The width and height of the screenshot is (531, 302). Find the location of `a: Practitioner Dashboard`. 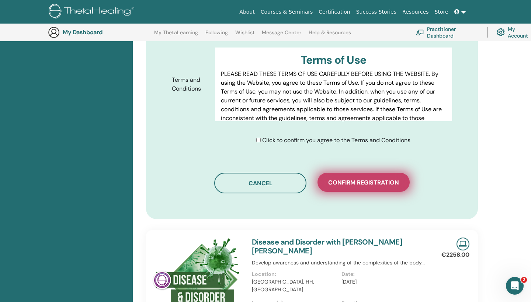

a: Practitioner Dashboard is located at coordinates (447, 32).